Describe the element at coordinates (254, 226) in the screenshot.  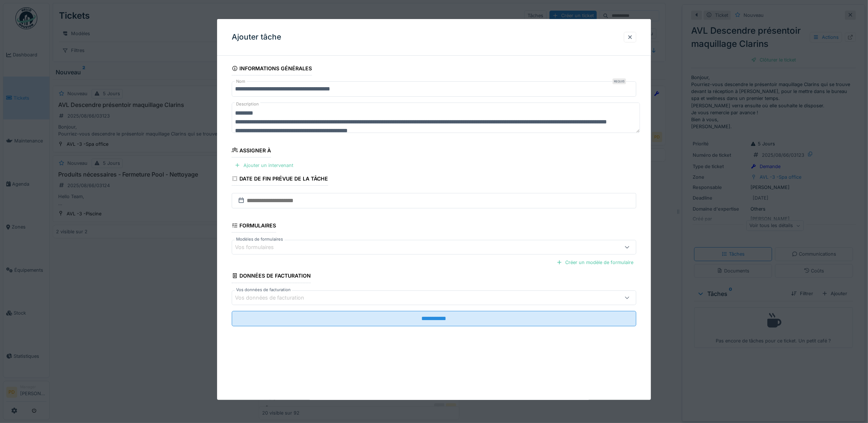
I see `div: Formulaires` at that location.